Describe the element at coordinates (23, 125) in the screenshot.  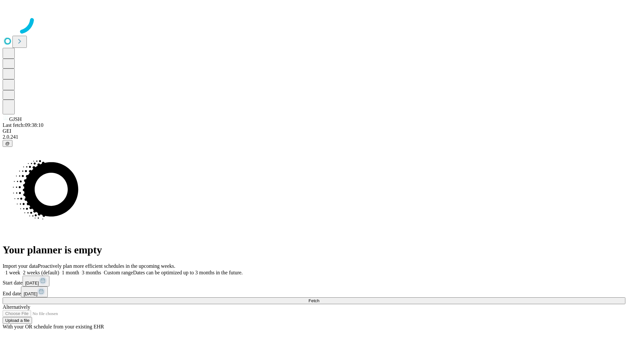
I see `span: Last fetch: 09:38:10` at that location.